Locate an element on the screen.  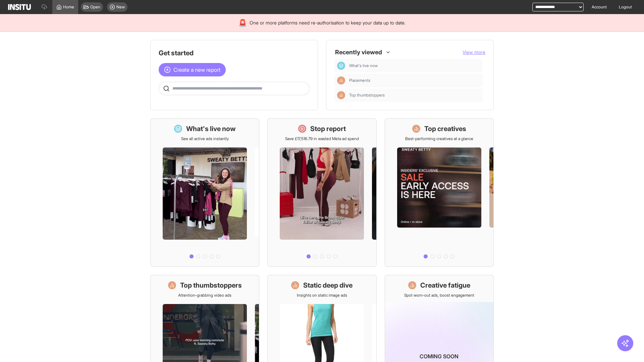
h1: Static deep dive is located at coordinates (328, 285).